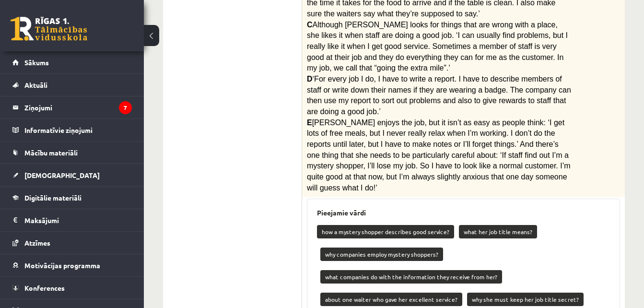 This screenshot has height=308, width=644. What do you see at coordinates (37, 62) in the screenshot?
I see `span: Sākums` at bounding box center [37, 62].